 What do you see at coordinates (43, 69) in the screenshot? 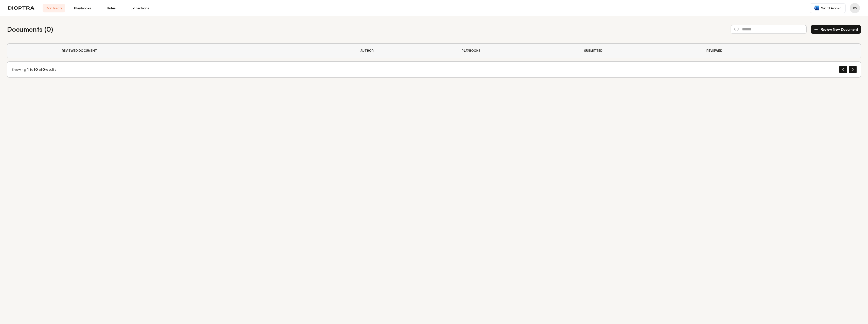
I see `span: 0` at bounding box center [43, 69].